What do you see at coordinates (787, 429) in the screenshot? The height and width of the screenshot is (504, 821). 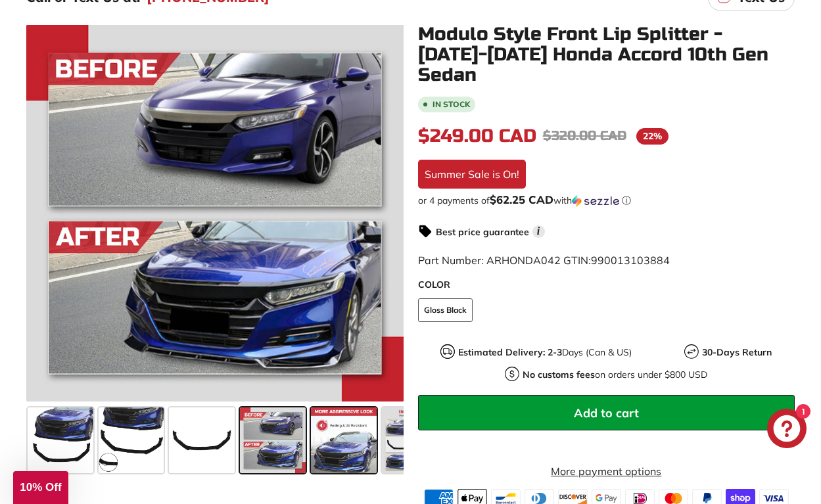 I see `inbox-online-store-chat: Shopify online store chat` at bounding box center [787, 429].